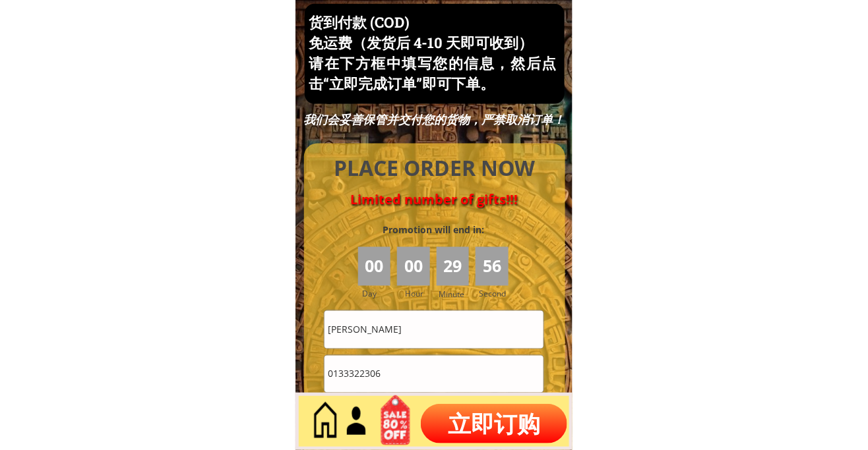  I want to click on input: 姓名, so click(434, 329).